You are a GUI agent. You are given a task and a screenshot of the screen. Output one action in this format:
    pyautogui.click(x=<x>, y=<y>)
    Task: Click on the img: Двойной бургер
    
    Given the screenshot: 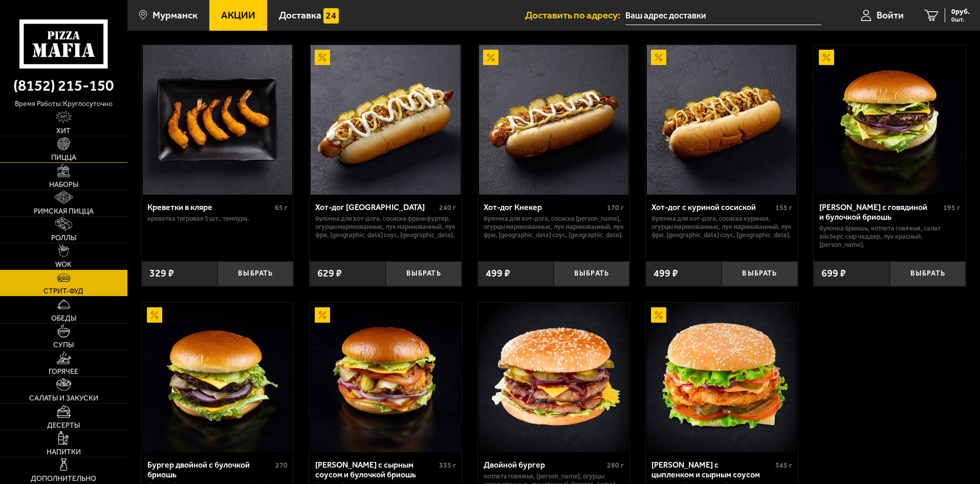 What is the action you would take?
    pyautogui.click(x=553, y=378)
    